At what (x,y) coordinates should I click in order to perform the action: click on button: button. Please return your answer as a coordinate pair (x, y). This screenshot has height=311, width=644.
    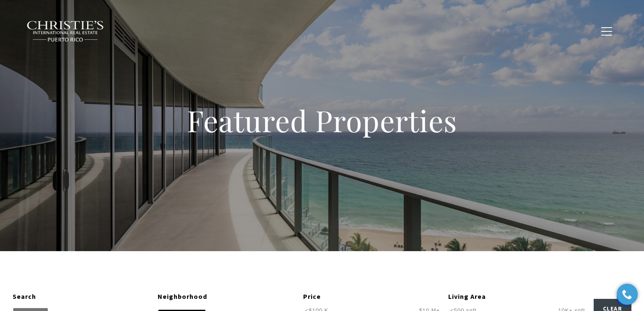
    Looking at the image, I should click on (607, 32).